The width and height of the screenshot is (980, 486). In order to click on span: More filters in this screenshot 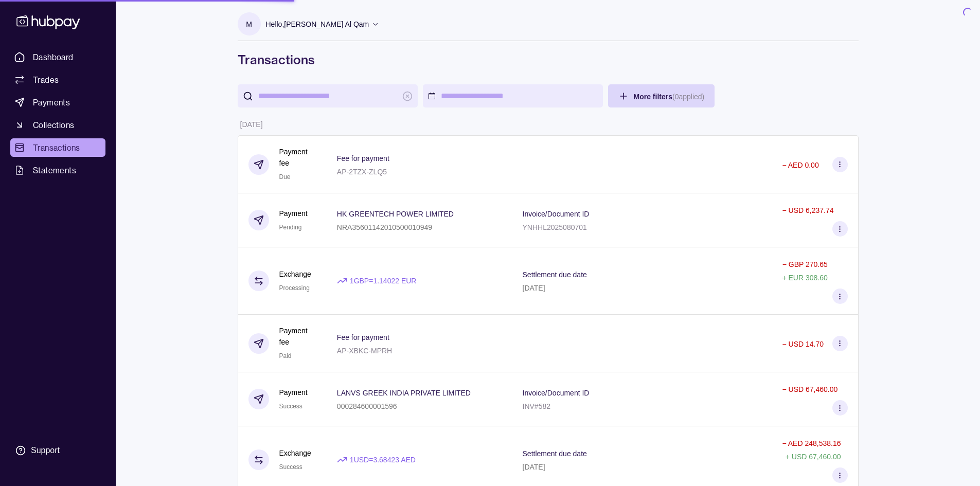, I will do `click(669, 97)`.